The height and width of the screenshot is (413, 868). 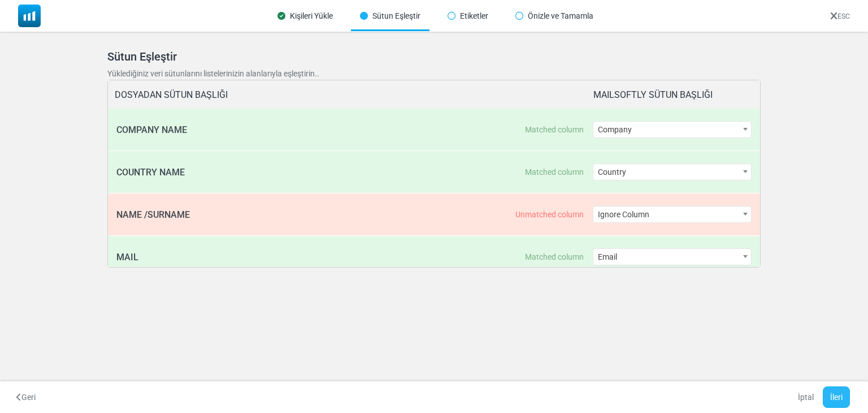 What do you see at coordinates (305, 16) in the screenshot?
I see `div: Kişileri Yükle` at bounding box center [305, 16].